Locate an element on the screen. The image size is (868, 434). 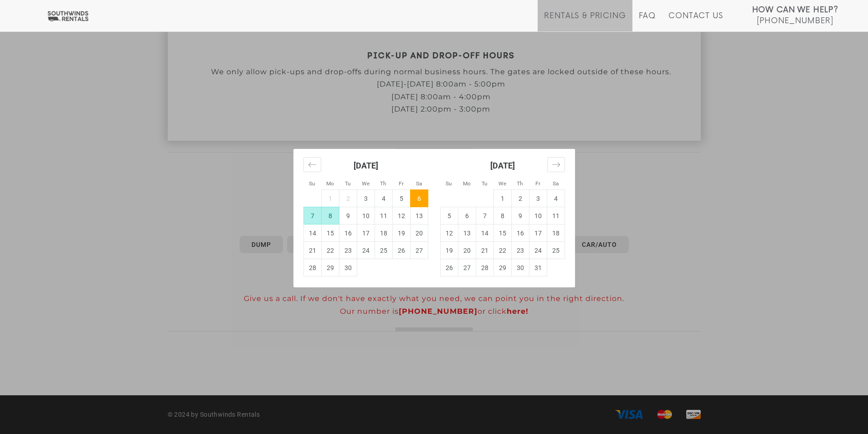
span: Jump to previous month is located at coordinates (312, 165).